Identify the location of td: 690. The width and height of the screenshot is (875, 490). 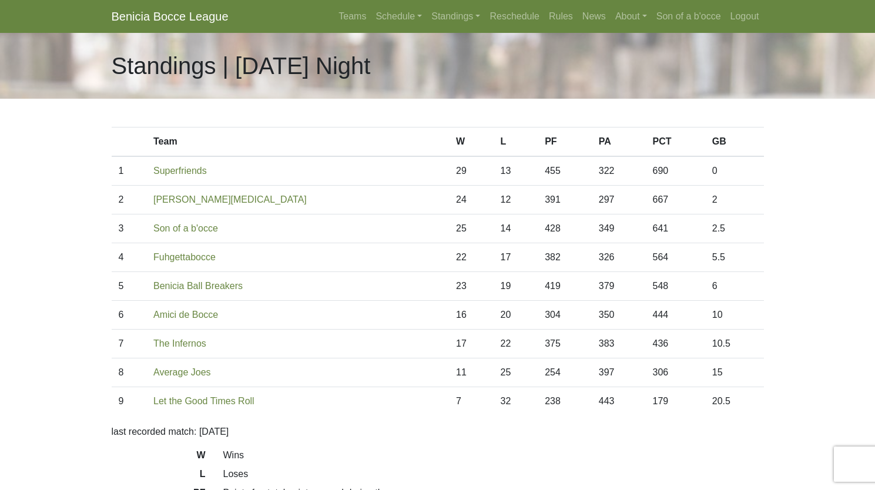
(675, 171).